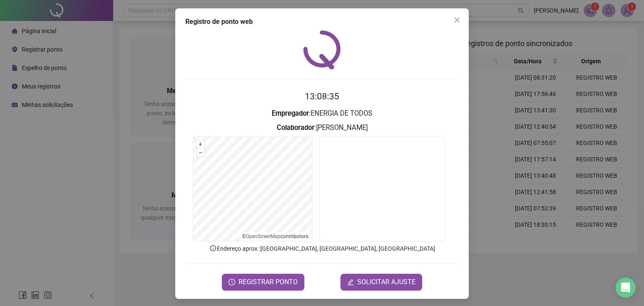 This screenshot has width=644, height=306. I want to click on strong: Empregador, so click(290, 113).